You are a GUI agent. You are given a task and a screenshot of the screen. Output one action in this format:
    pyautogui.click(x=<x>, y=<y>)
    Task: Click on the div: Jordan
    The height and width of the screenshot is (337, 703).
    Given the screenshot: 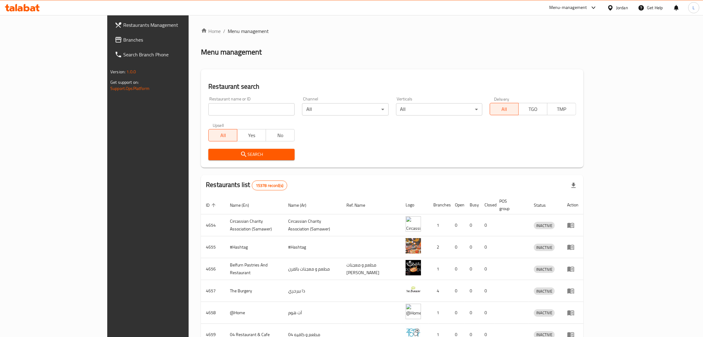 What is the action you would take?
    pyautogui.click(x=622, y=8)
    